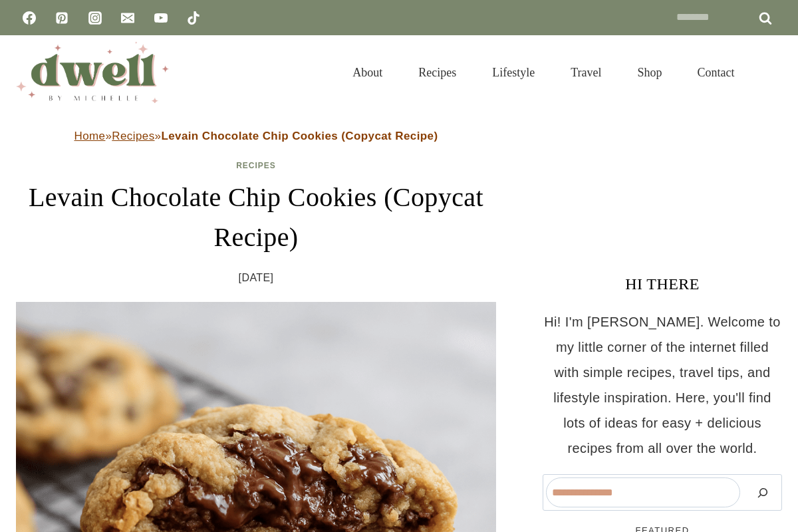 The image size is (798, 532). What do you see at coordinates (93, 72) in the screenshot?
I see `a: DWELL by michelle` at bounding box center [93, 72].